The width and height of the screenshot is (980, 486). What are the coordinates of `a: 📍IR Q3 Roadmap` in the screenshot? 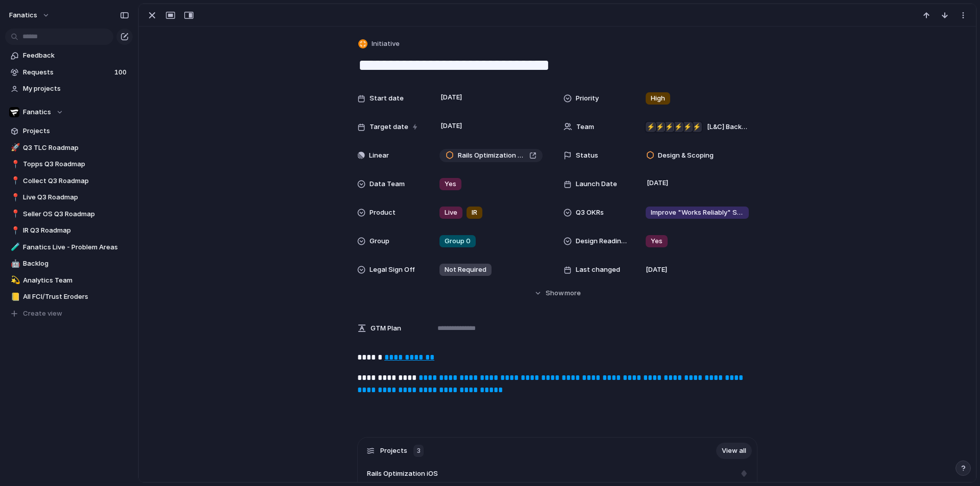 It's located at (69, 231).